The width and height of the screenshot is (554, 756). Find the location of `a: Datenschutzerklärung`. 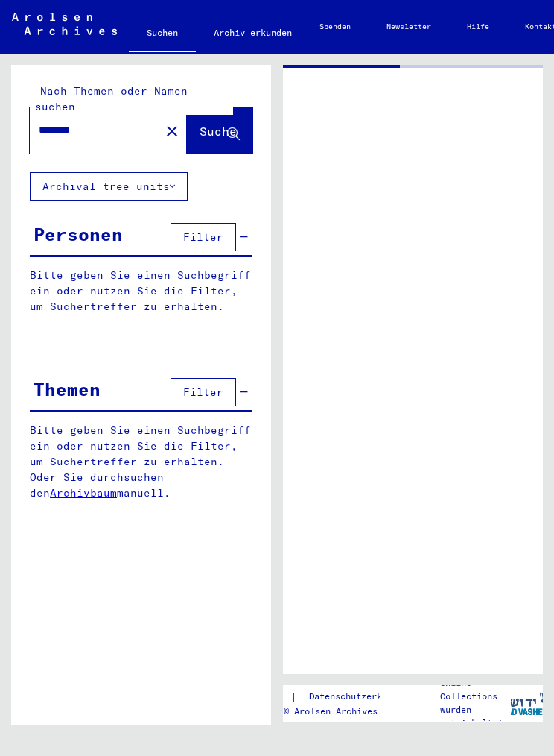

a: Datenschutzerklärung is located at coordinates (364, 696).